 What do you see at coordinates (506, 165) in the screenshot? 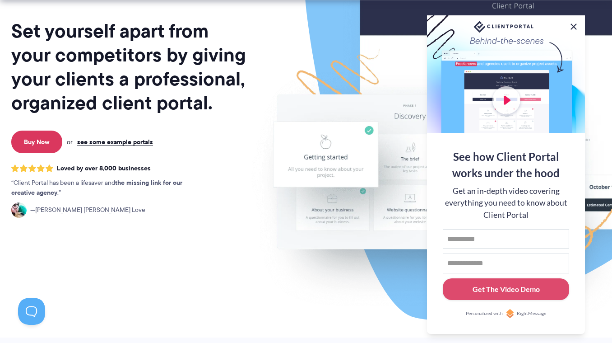
I see `div: See how Client Portal works under the hood` at bounding box center [506, 165].